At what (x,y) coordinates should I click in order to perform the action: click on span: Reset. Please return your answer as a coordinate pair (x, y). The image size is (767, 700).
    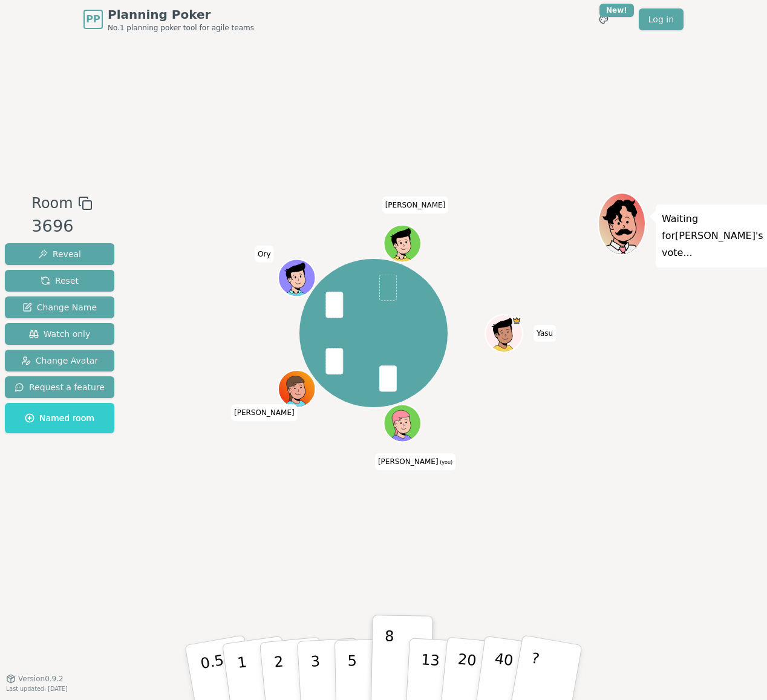
    Looking at the image, I should click on (59, 281).